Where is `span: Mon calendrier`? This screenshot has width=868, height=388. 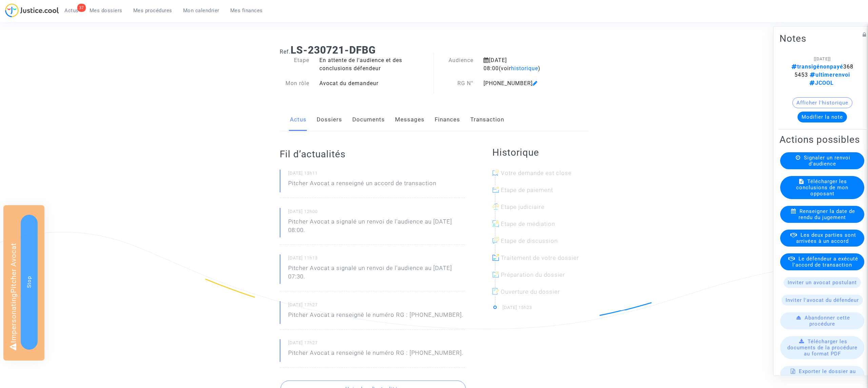
span: Mon calendrier is located at coordinates (201, 10).